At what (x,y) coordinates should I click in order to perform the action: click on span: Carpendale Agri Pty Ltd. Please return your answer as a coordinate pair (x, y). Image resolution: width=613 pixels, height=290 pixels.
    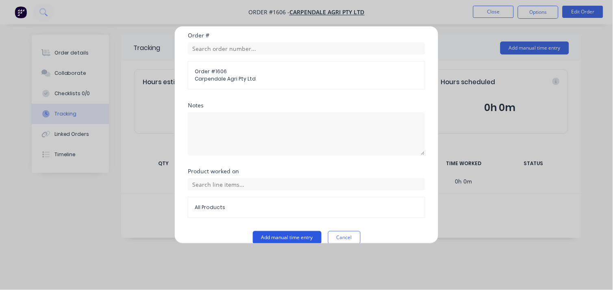
    Looking at the image, I should click on (307, 79).